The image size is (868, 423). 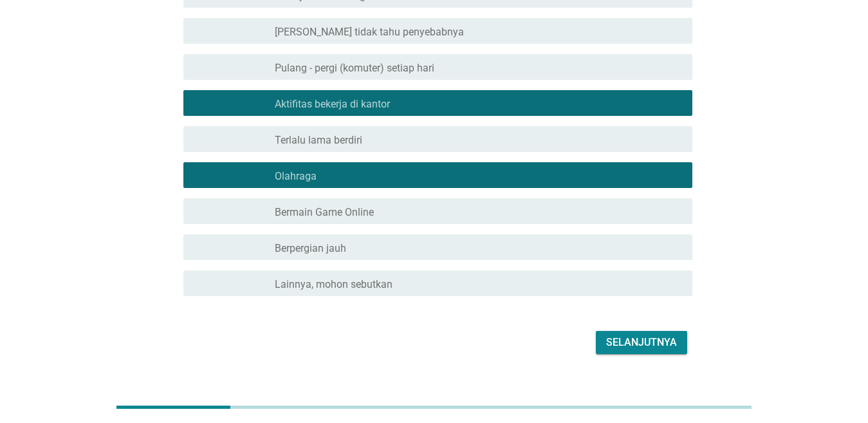 I want to click on font: Bermain Game Online, so click(x=324, y=212).